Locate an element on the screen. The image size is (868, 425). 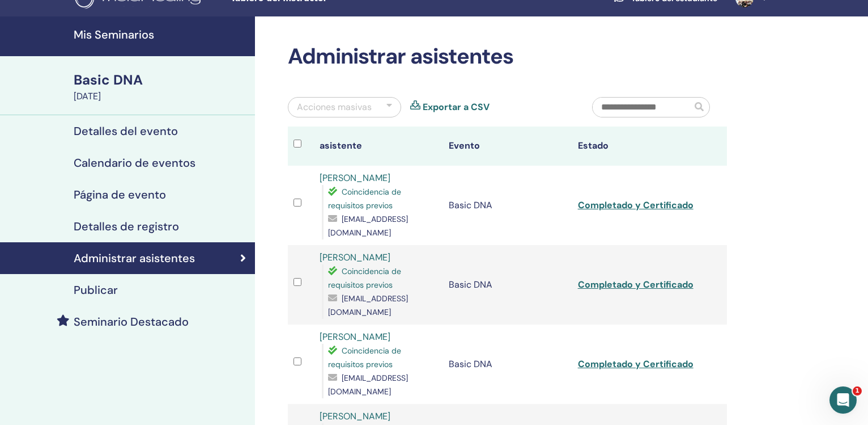
h4: Administrar asistentes is located at coordinates (135, 258).